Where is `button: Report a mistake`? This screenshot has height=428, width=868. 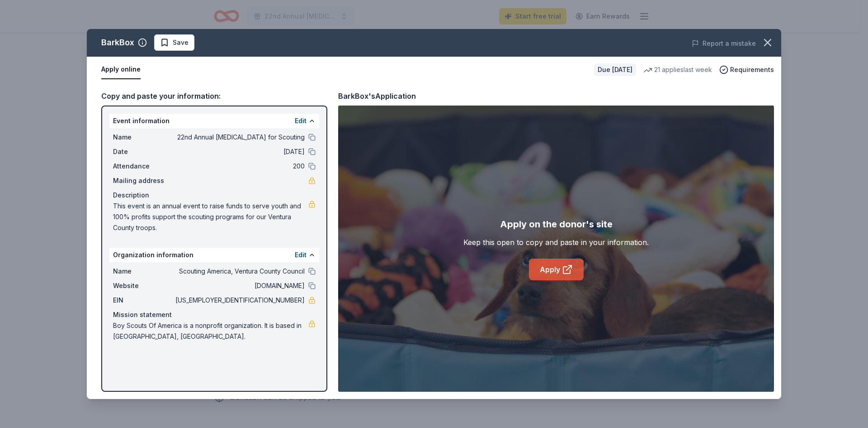 button: Report a mistake is located at coordinates (724, 43).